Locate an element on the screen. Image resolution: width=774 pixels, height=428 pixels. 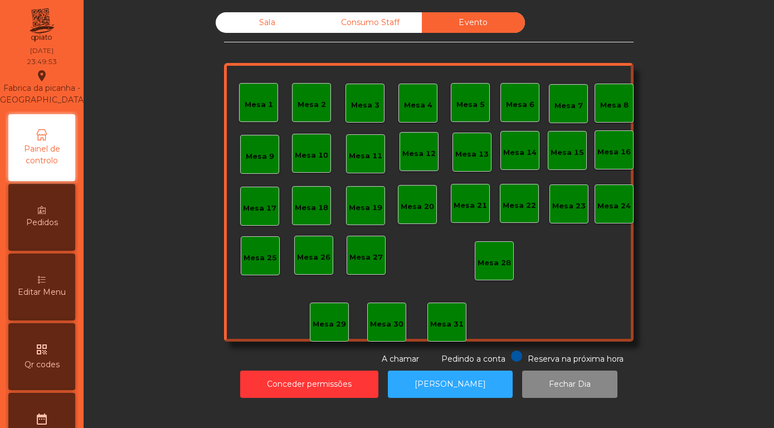
div: Mesa 15 is located at coordinates (567, 153).